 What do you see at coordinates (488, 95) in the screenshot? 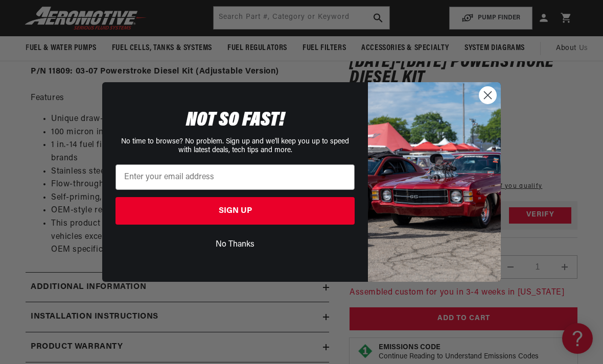
I see `button: Close dialog` at bounding box center [488, 95].